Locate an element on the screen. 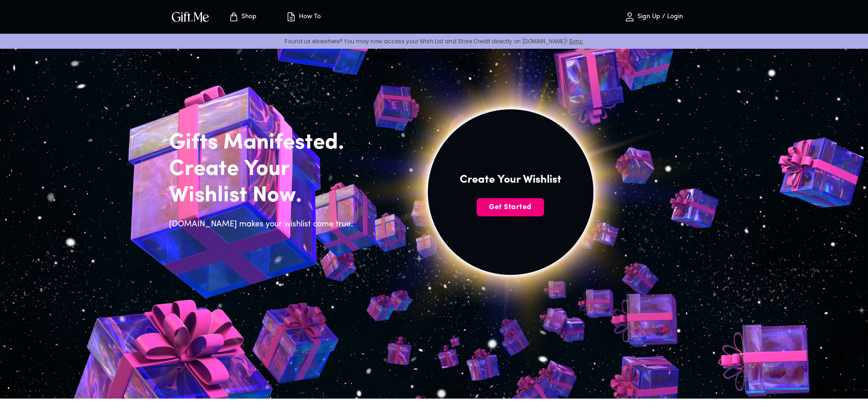 The height and width of the screenshot is (415, 868). button: Store page is located at coordinates (243, 17).